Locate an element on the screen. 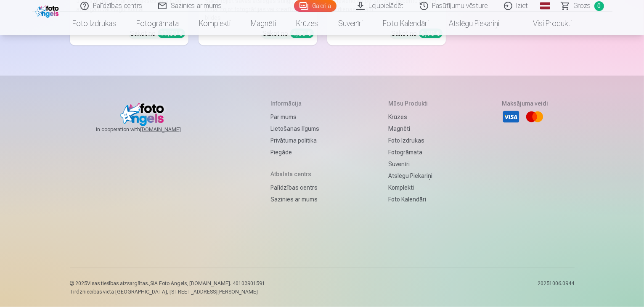 The height and width of the screenshot is (307, 644). p: © 2025 Visas tiesības aizsargātas. , is located at coordinates (167, 283).